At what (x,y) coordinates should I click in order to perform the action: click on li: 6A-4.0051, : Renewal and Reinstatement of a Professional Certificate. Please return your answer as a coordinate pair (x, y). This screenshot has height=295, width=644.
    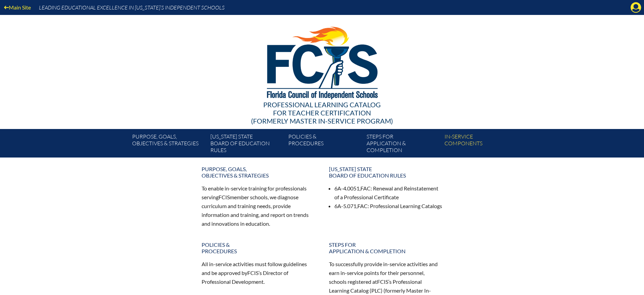
    Looking at the image, I should click on (388, 193).